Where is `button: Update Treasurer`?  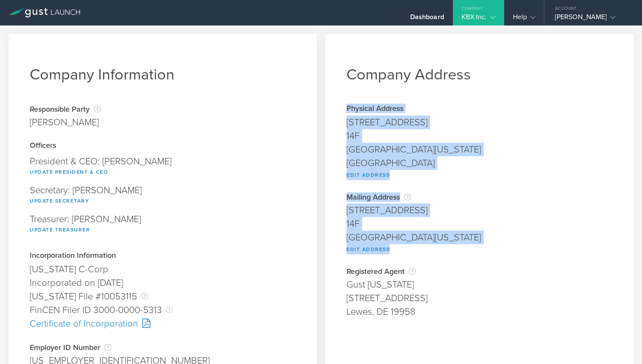
button: Update Treasurer is located at coordinates (60, 230).